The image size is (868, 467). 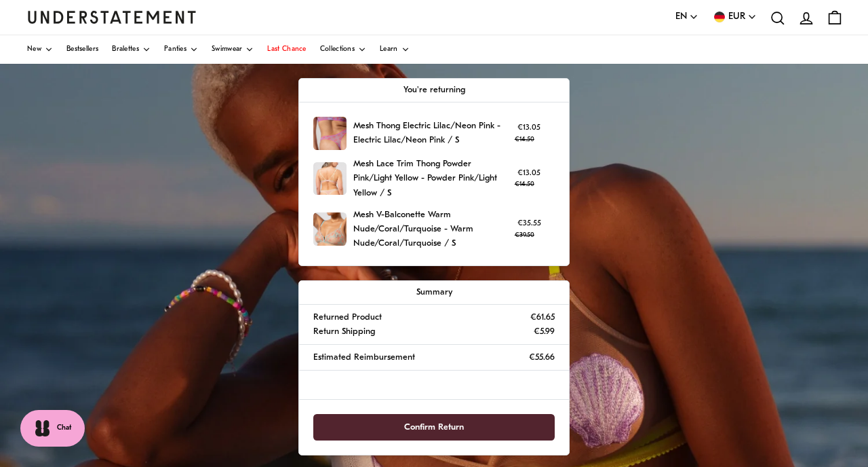 What do you see at coordinates (687, 17) in the screenshot?
I see `button: EN` at bounding box center [687, 17].